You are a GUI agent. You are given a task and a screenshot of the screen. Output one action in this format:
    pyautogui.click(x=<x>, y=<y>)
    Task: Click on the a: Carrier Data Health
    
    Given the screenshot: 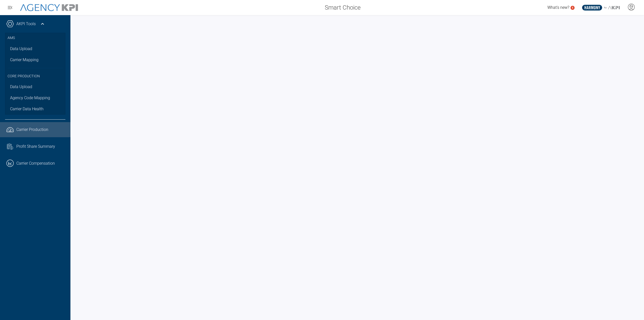 What is the action you would take?
    pyautogui.click(x=35, y=109)
    